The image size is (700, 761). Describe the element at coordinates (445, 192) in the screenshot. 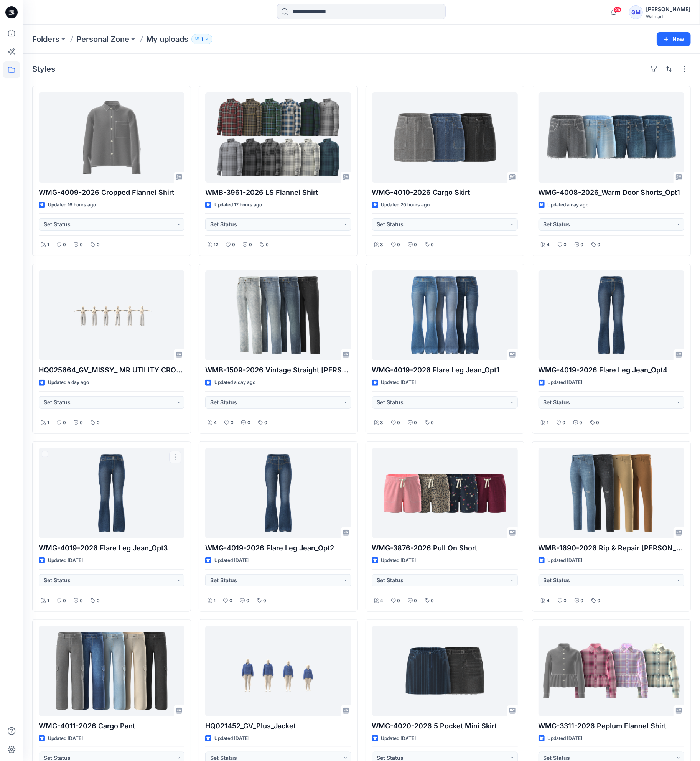

I see `p: WMG-4010-2026 Cargo Skirt` at that location.